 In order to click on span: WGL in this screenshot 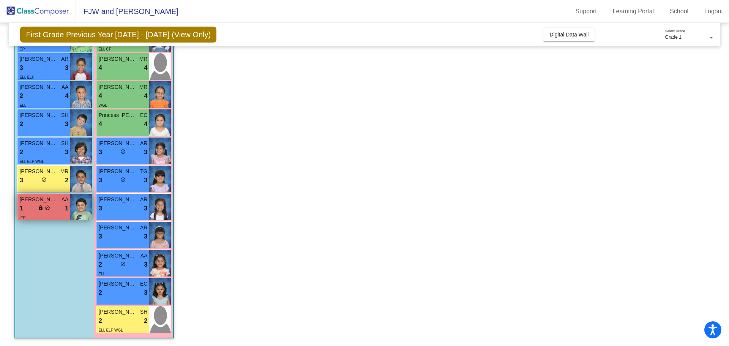, I will do `click(102, 105)`.